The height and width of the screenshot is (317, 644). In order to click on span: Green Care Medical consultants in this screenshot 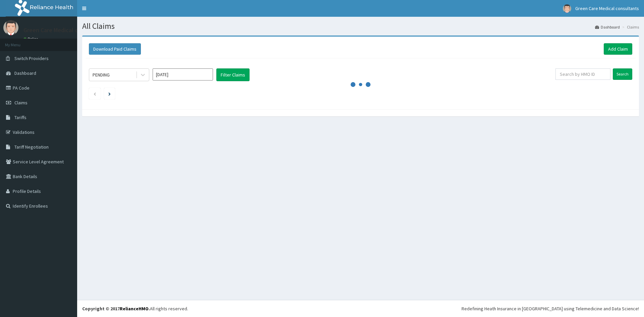, I will do `click(607, 8)`.